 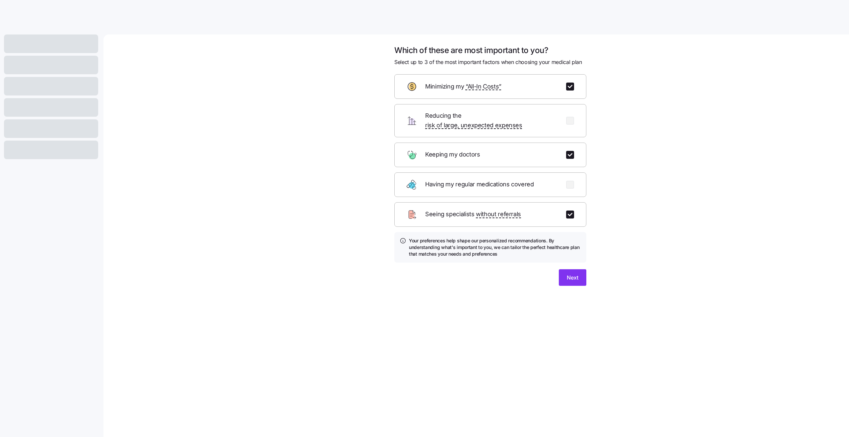 What do you see at coordinates (490, 50) in the screenshot?
I see `h1: Which of these are most important to you?` at bounding box center [490, 50].